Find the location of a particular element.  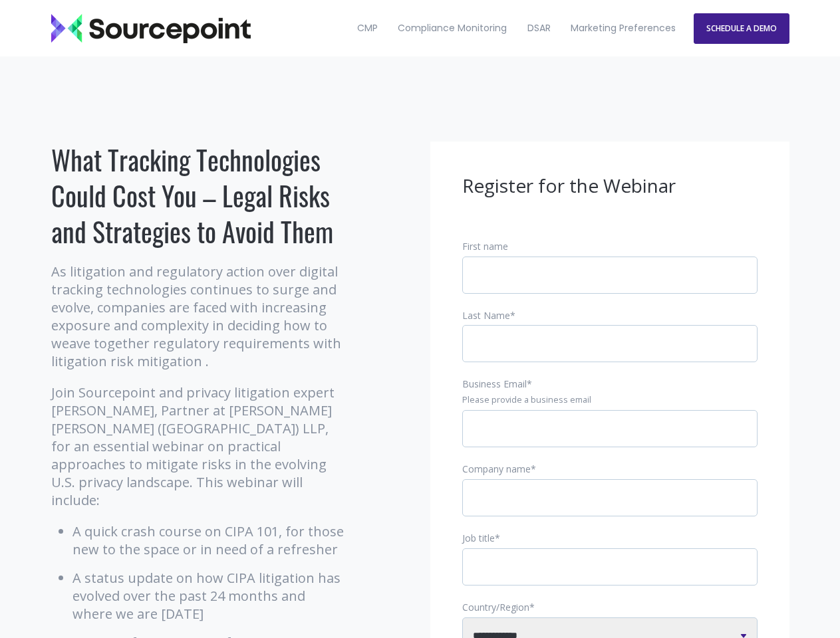

span: Job title is located at coordinates (478, 538).